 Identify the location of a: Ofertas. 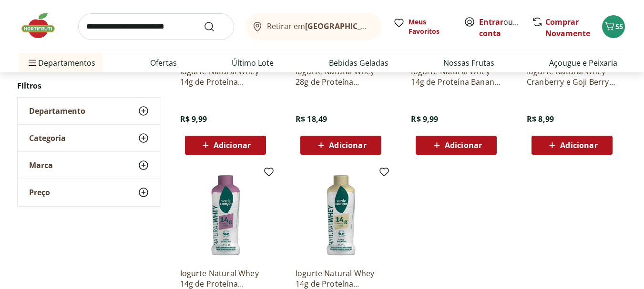
(163, 63).